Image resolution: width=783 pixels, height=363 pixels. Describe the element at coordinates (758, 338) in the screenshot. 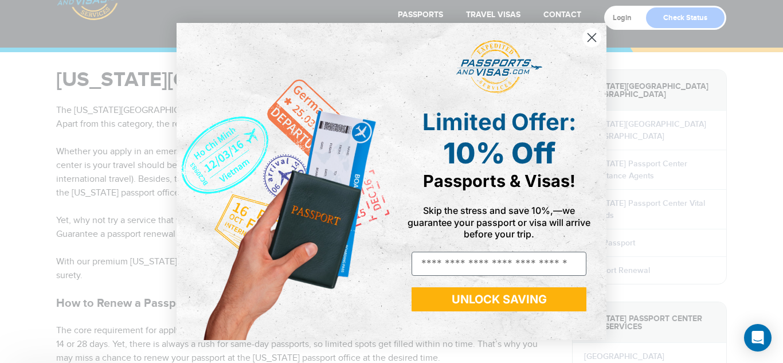

I see `div: Open Intercom Messenger` at that location.